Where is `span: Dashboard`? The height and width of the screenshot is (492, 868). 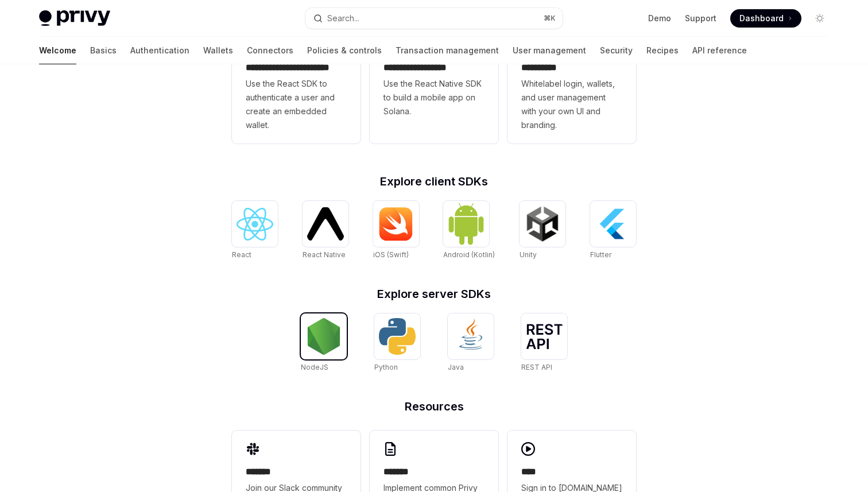
span: Dashboard is located at coordinates (761, 18).